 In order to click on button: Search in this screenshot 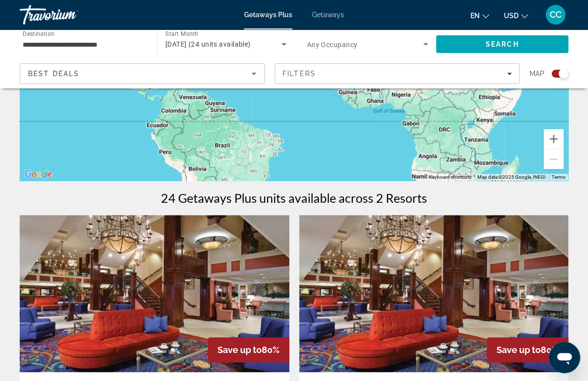, I will do `click(501, 44)`.